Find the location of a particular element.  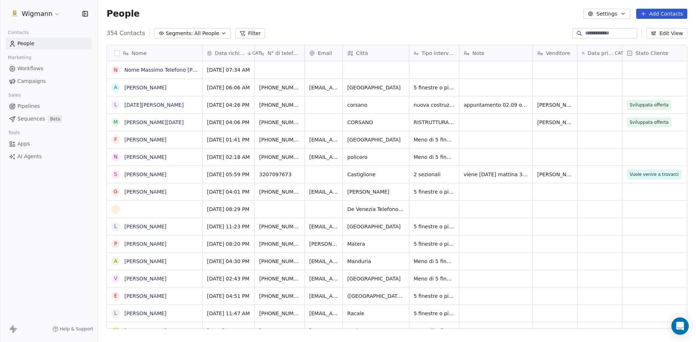

div: S is located at coordinates (116, 174).